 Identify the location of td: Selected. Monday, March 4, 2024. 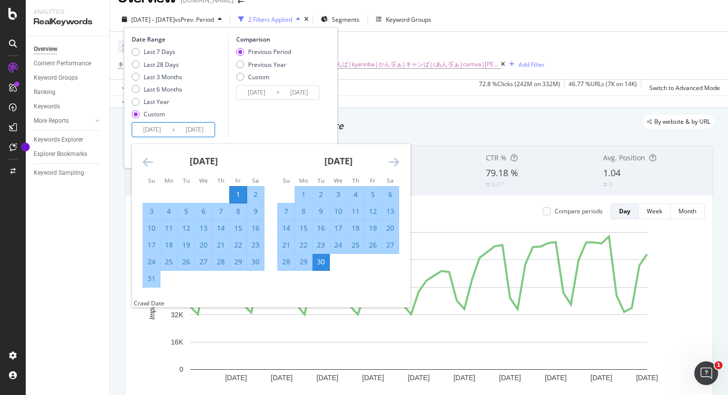
(169, 211).